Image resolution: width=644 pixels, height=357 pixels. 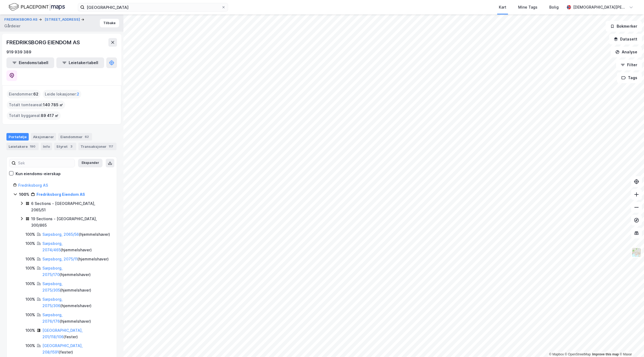 What do you see at coordinates (33, 115) in the screenshot?
I see `div: Totalt byggareal :` at bounding box center [33, 115].